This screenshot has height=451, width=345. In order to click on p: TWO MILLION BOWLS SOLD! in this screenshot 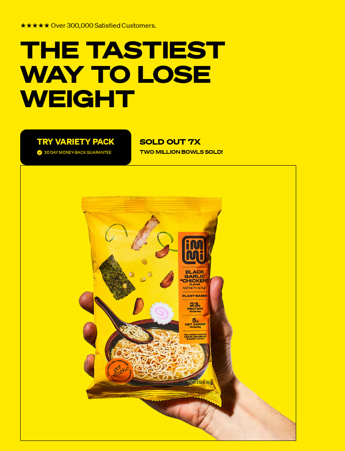, I will do `click(181, 153)`.